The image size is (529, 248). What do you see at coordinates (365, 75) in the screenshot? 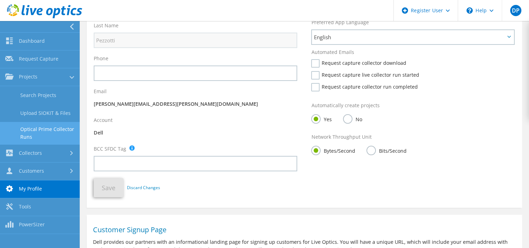
I see `label: Request capture live collector run started` at bounding box center [365, 75].